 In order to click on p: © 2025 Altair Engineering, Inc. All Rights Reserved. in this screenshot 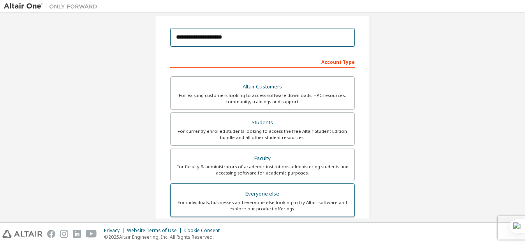, I will do `click(164, 237)`.